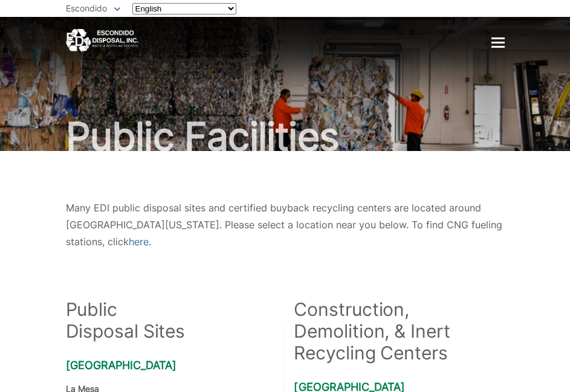 The image size is (570, 392). I want to click on h1: Public Facilities, so click(285, 136).